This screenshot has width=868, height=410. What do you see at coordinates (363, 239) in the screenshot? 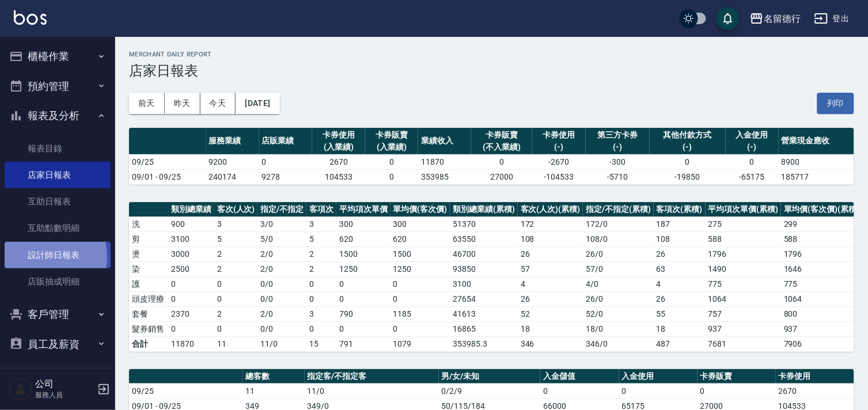
I see `td: 620` at bounding box center [363, 239].